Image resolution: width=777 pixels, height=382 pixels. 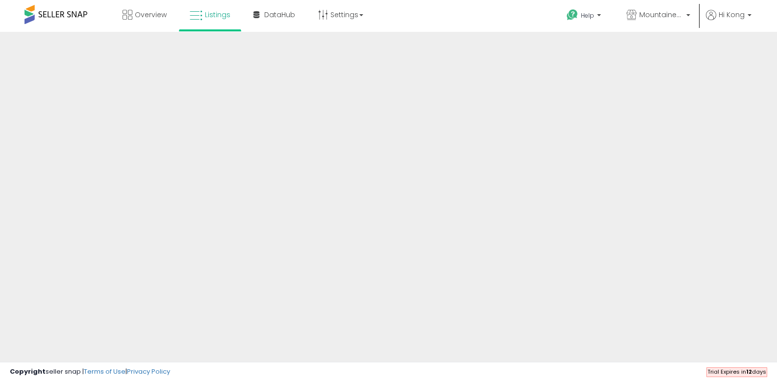 What do you see at coordinates (148, 371) in the screenshot?
I see `a: Privacy Policy` at bounding box center [148, 371].